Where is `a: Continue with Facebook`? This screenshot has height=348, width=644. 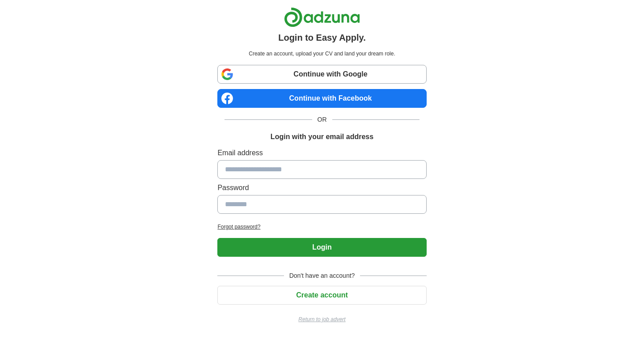 a: Continue with Facebook is located at coordinates (322, 98).